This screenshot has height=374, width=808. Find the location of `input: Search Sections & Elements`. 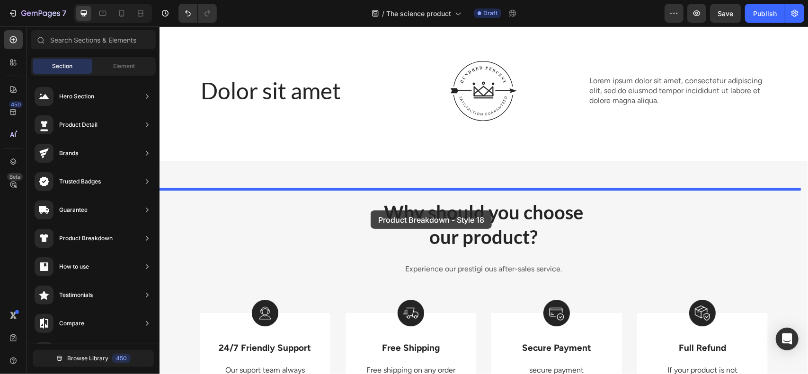

input: Search Sections & Elements is located at coordinates (93, 40).